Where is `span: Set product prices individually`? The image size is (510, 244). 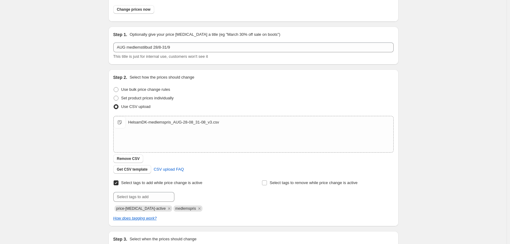
span: Set product prices individually is located at coordinates (147, 98).